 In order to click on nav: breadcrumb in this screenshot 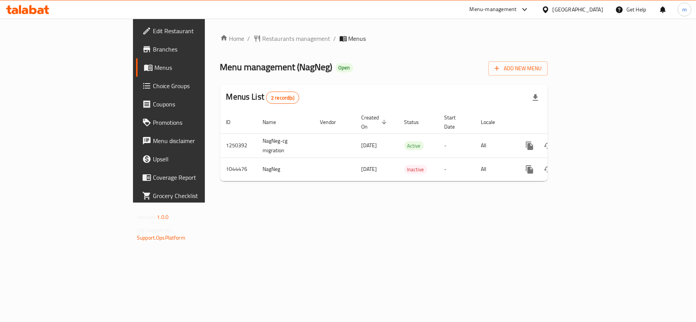, I will do `click(384, 39)`.